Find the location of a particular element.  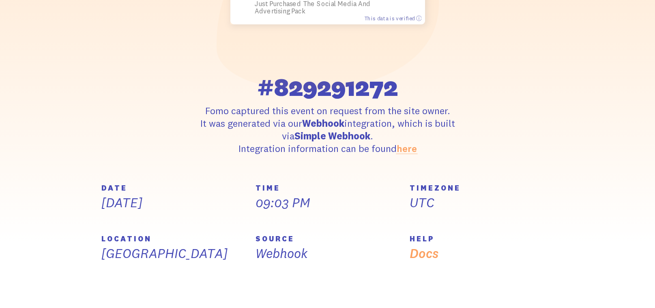

a: here is located at coordinates (407, 148).